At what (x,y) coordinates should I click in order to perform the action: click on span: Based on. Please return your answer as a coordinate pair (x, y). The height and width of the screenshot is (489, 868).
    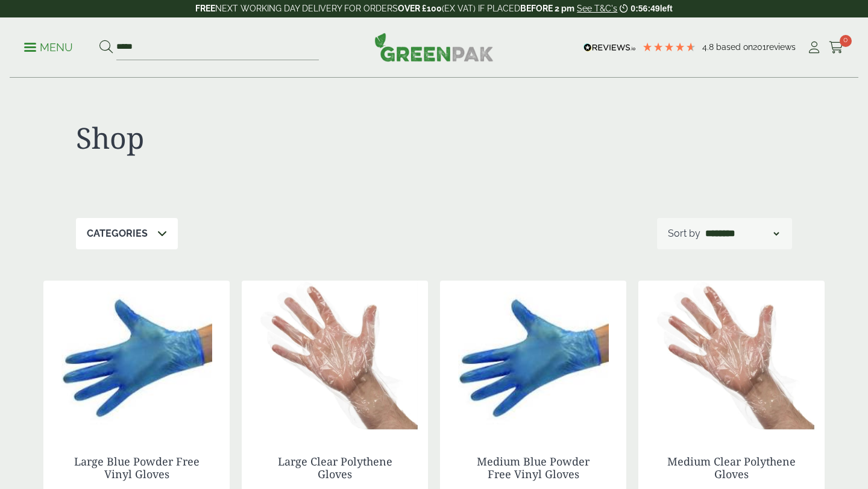
    Looking at the image, I should click on (734, 47).